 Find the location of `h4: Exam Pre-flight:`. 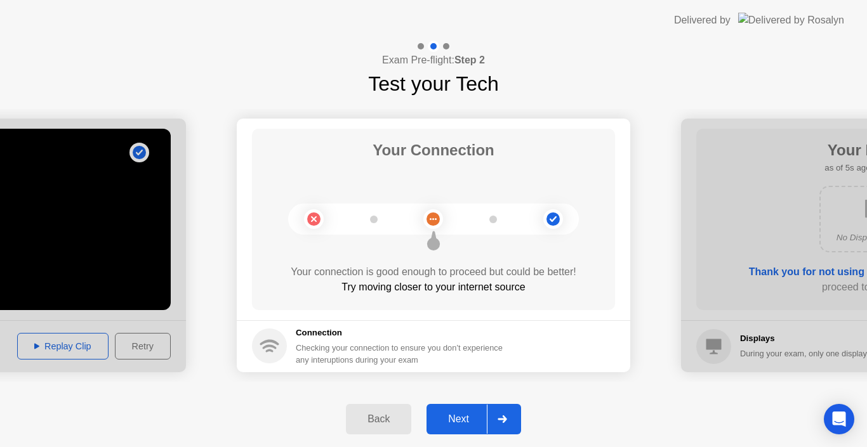

h4: Exam Pre-flight: is located at coordinates (433, 60).